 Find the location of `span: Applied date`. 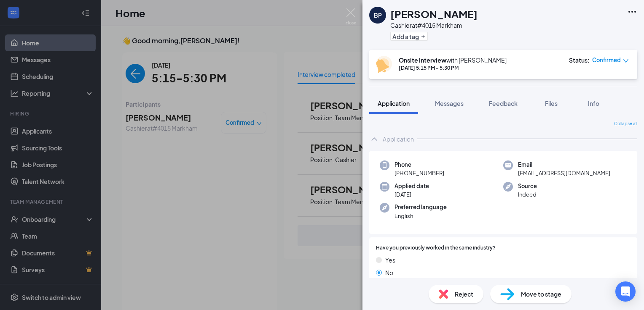

span: Applied date is located at coordinates (412, 187).